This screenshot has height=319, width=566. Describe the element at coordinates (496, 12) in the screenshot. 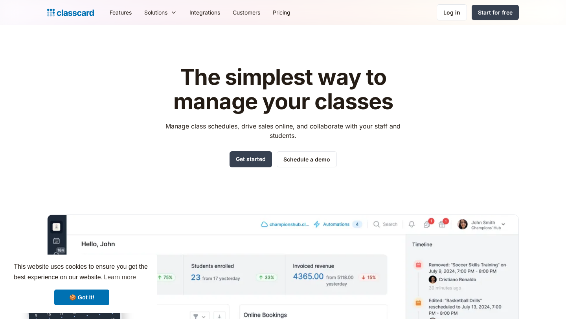

I see `a: Start for free` at that location.